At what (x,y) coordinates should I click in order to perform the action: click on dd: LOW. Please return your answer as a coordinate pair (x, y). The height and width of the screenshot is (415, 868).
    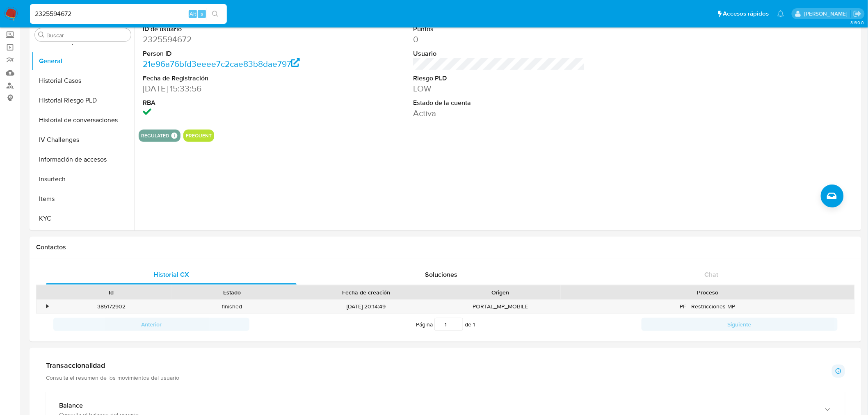
    Looking at the image, I should click on (499, 89).